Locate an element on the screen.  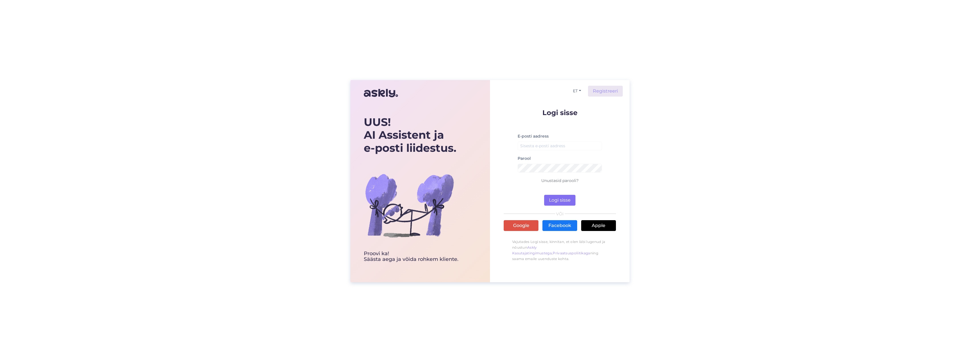
a: Unustasid parooli? is located at coordinates (559, 180).